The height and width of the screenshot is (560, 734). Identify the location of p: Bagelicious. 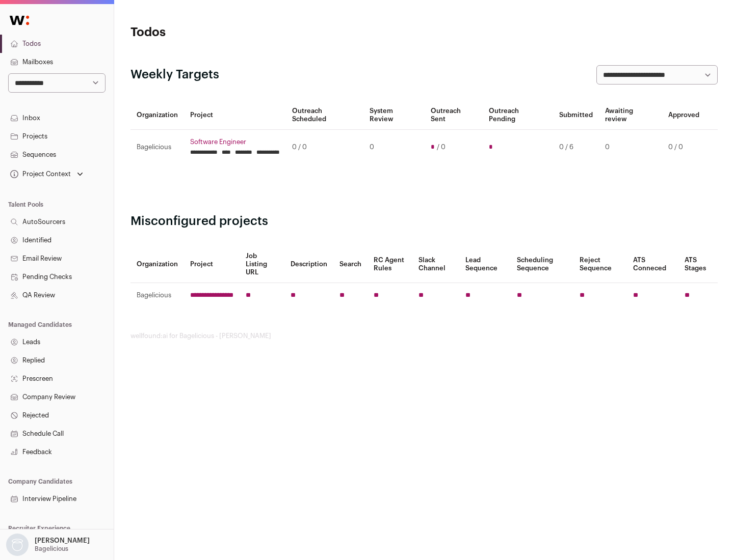
(52, 549).